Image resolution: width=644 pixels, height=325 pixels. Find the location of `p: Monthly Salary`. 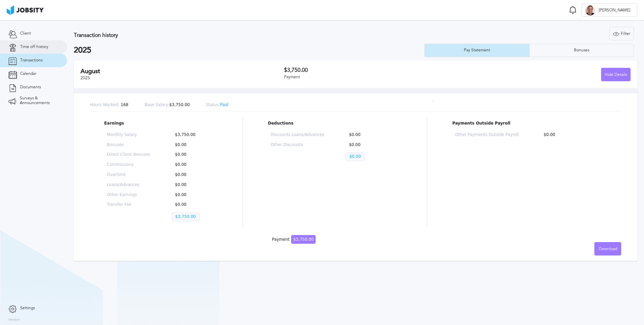

p: Monthly Salary is located at coordinates (128, 135).